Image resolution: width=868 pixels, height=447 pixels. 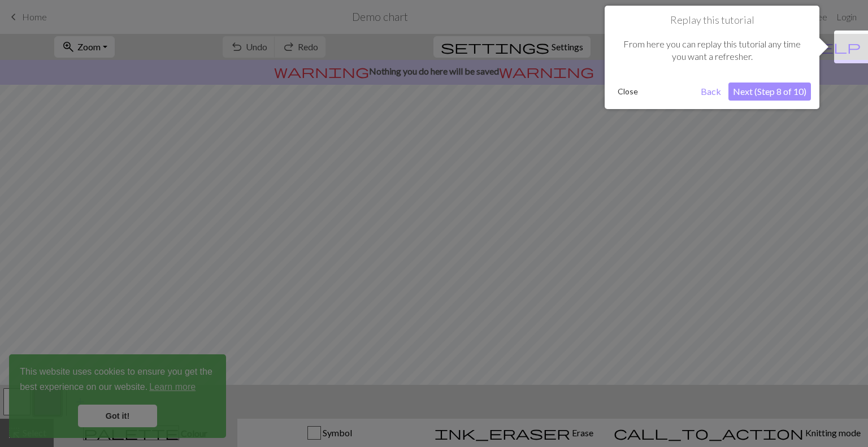 What do you see at coordinates (712, 20) in the screenshot?
I see `h1: Replay this tutorial` at bounding box center [712, 20].